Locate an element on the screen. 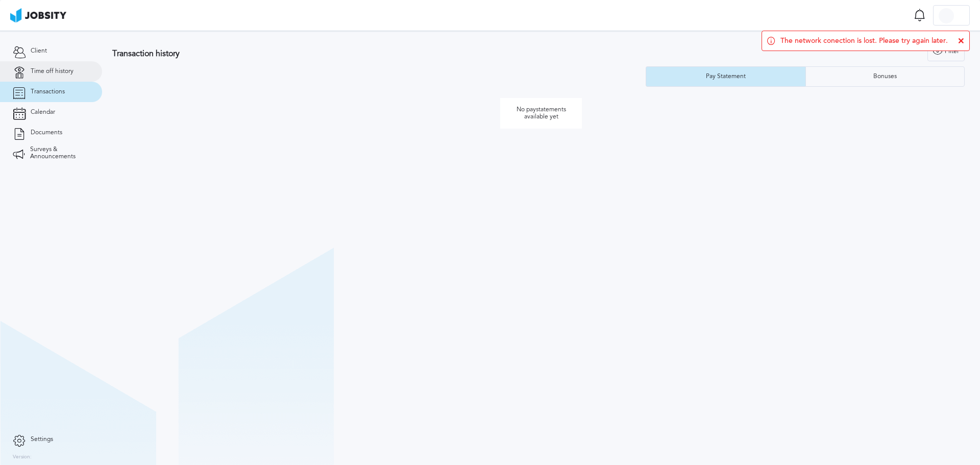 Image resolution: width=980 pixels, height=465 pixels. button: Pay Statement is located at coordinates (726, 77).